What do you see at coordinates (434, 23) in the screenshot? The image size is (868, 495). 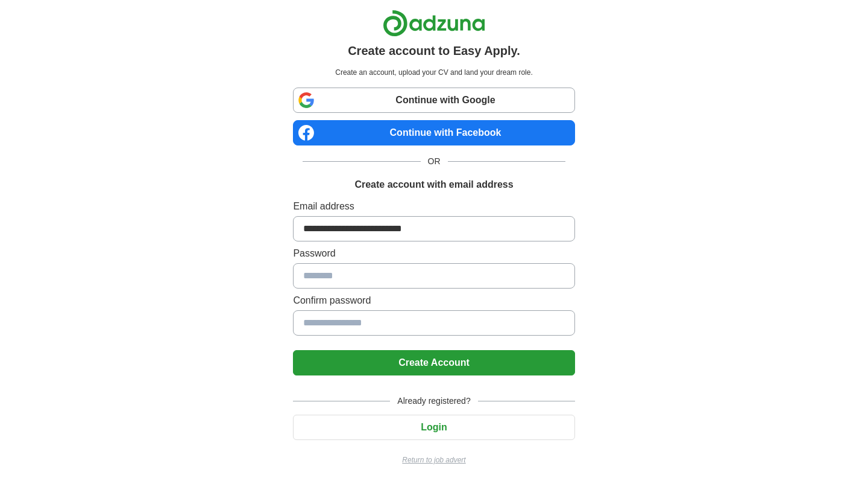 I see `img: Adzuna logo` at bounding box center [434, 23].